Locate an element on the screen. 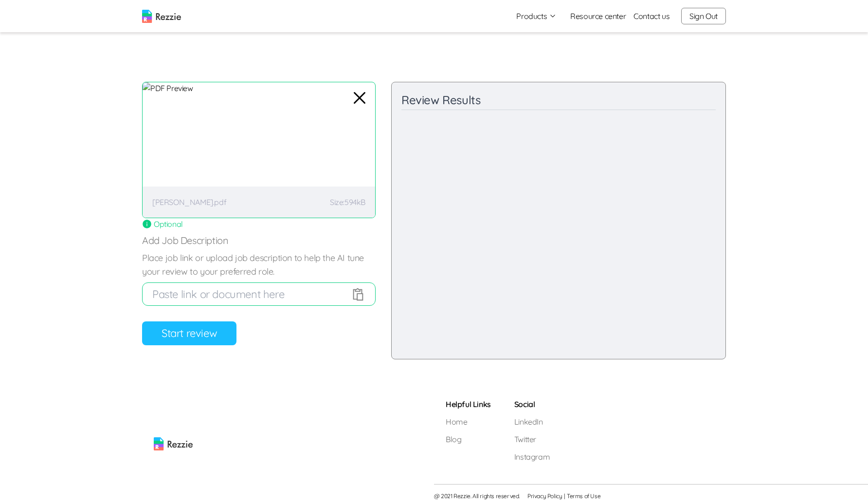  h5: Social is located at coordinates (532, 404).